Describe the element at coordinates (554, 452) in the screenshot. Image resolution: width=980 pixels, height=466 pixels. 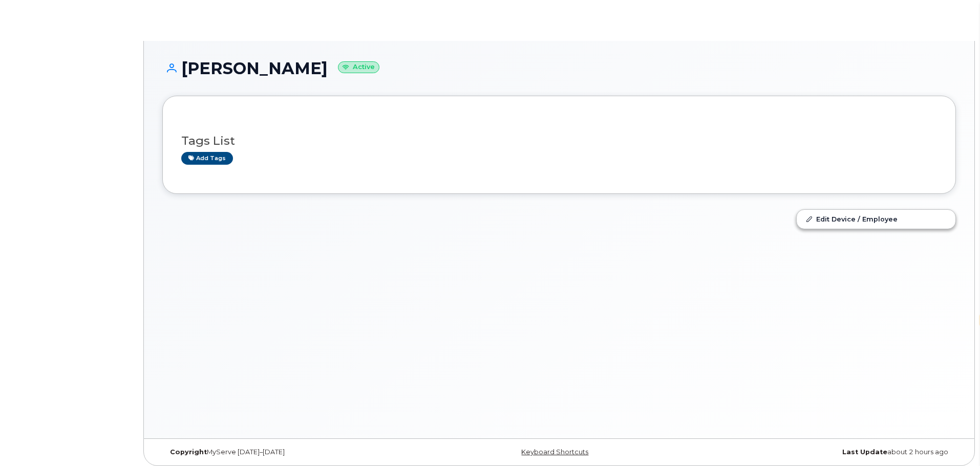
I see `a: Keyboard Shortcuts` at that location.